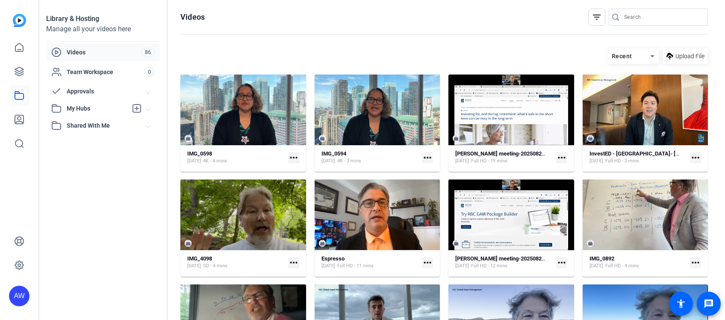  Describe the element at coordinates (622, 161) in the screenshot. I see `span: Full HD - 2 mins` at that location.